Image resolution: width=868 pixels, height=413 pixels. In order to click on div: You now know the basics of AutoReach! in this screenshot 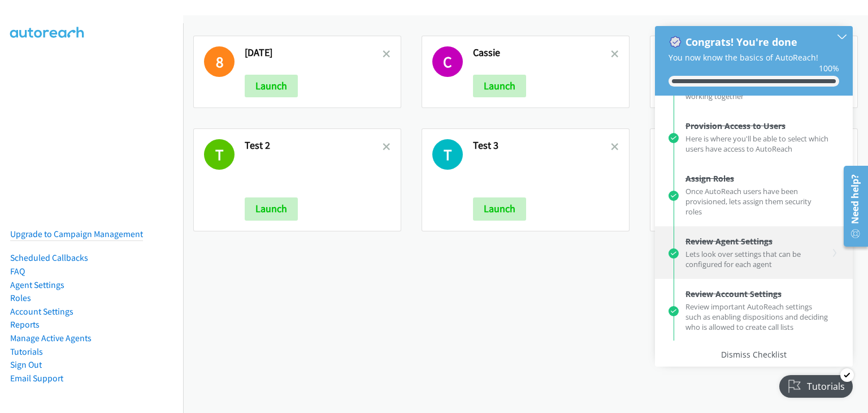, I will do `click(106, 38)`.